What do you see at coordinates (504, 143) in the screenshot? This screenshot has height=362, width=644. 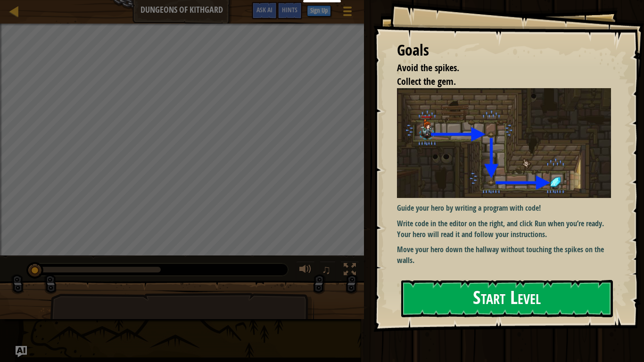 I see `img: Dungeons of kithgard` at bounding box center [504, 143].